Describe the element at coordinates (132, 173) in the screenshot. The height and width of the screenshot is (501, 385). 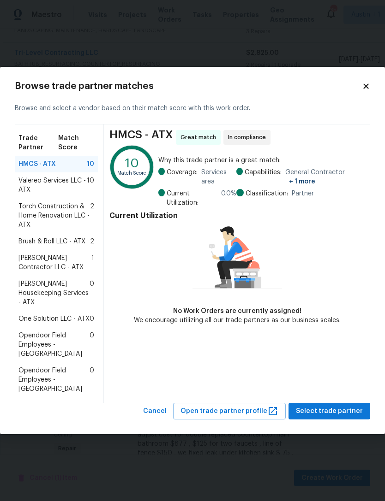
I see `text: Match Score` at that location.